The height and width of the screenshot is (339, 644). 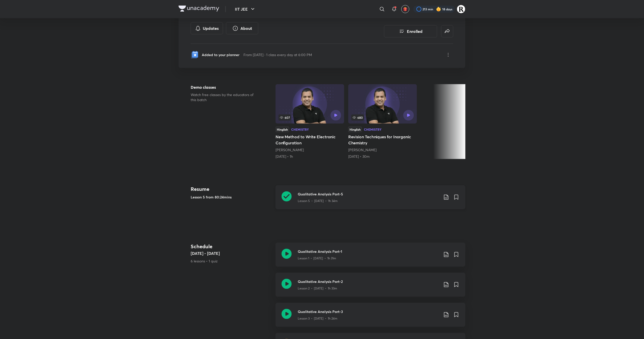 What do you see at coordinates (310, 156) in the screenshot?
I see `div: 12th Jun • 1h` at bounding box center [310, 156].